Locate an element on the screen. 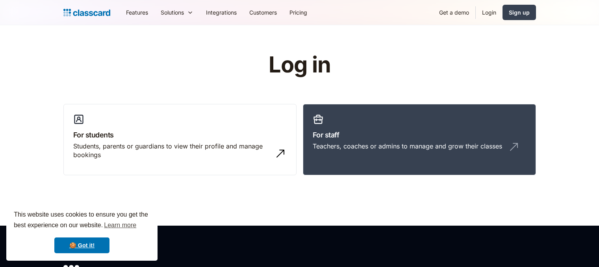 Image resolution: width=599 pixels, height=267 pixels. a: home is located at coordinates (87, 13).